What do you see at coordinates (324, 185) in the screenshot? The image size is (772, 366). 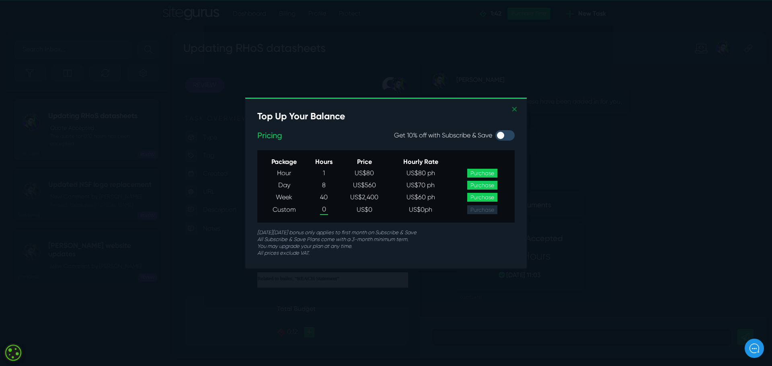 I see `span: 8` at bounding box center [324, 185].